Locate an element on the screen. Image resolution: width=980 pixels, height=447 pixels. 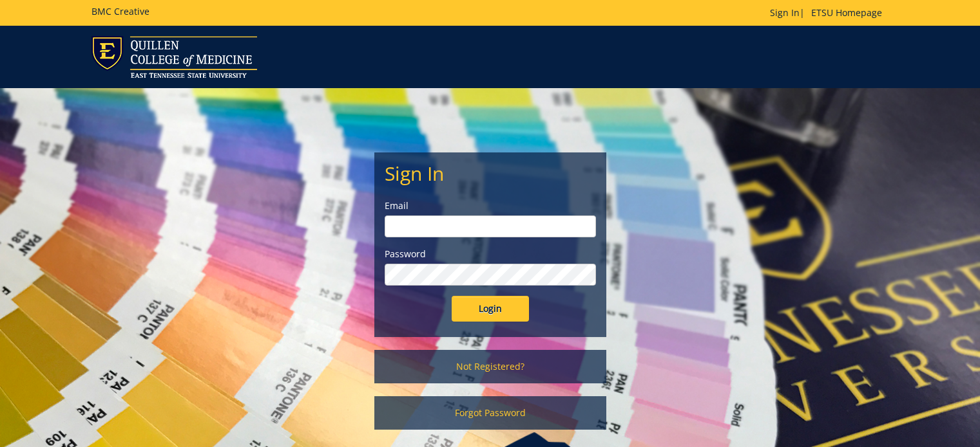
a: Forgot Password is located at coordinates (490, 413).